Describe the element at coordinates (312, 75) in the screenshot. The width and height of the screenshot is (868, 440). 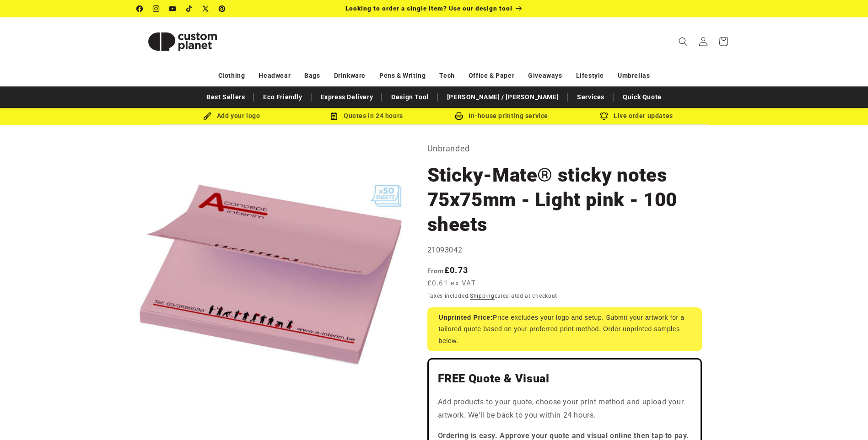
I see `a: Bags` at that location.